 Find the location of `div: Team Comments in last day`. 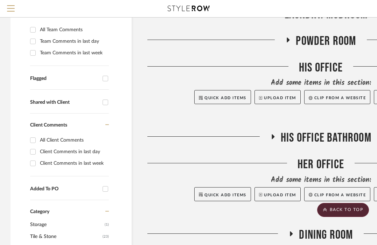

div: Team Comments in last day is located at coordinates (73, 41).